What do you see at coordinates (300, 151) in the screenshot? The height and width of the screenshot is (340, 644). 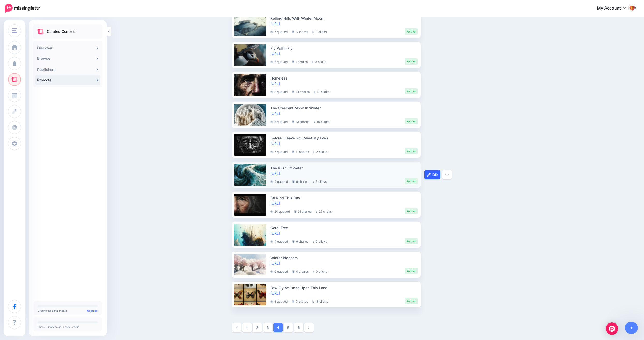 I see `li: 11 shares` at bounding box center [300, 151].